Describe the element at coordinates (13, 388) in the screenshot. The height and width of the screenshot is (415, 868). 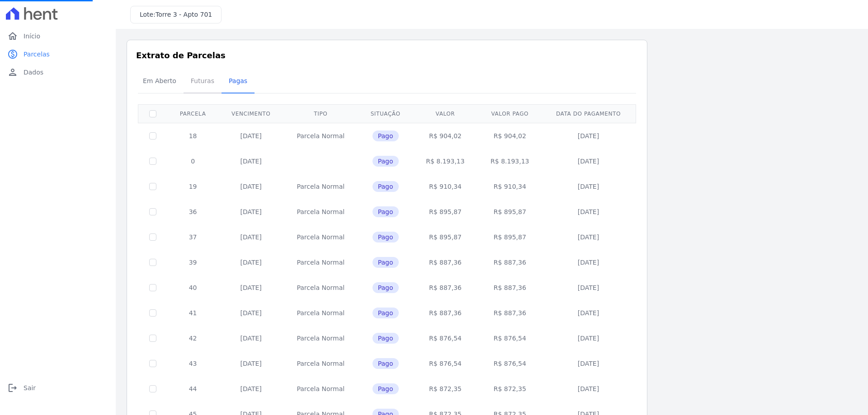
I see `i: logout` at that location.